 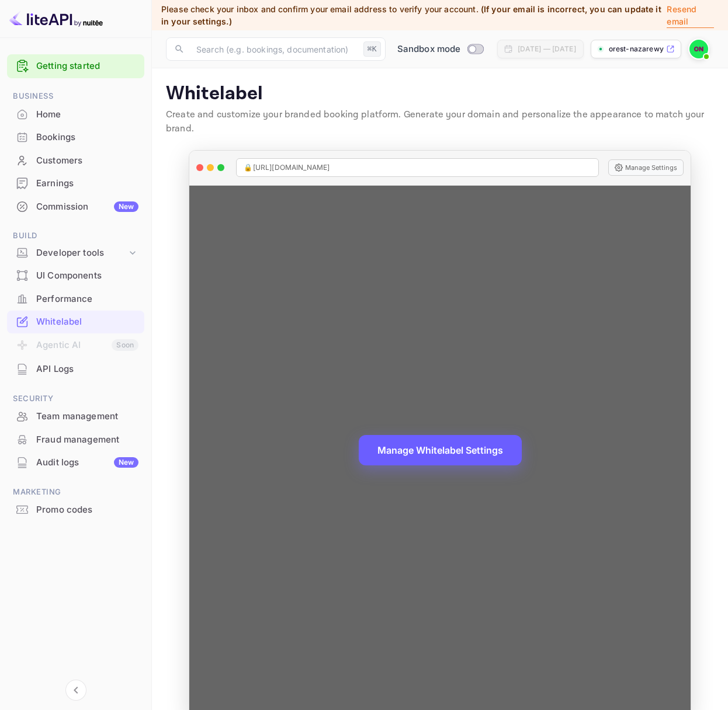 I want to click on div: Audit logs, so click(x=87, y=463).